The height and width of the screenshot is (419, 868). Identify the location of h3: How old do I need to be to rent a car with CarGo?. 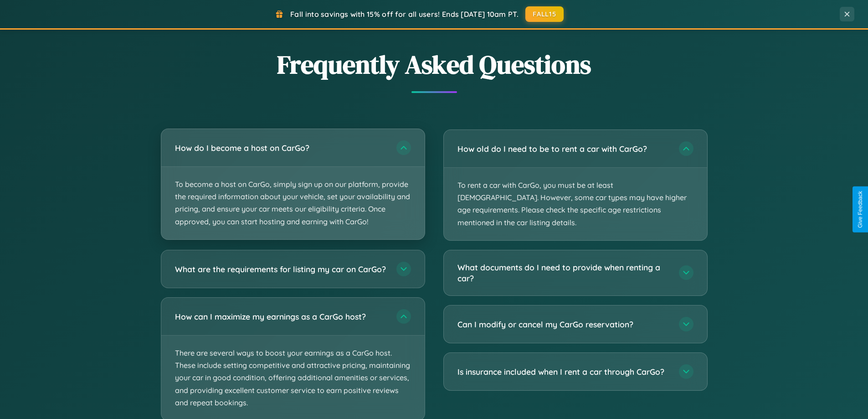
(563, 149).